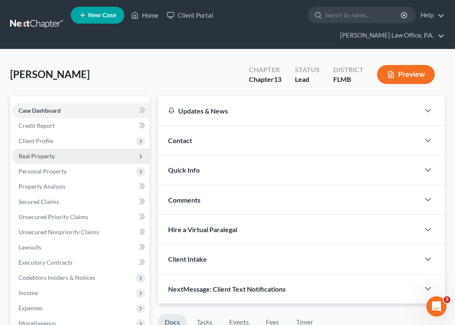 Image resolution: width=455 pixels, height=325 pixels. Describe the element at coordinates (102, 15) in the screenshot. I see `span: New Case` at that location.